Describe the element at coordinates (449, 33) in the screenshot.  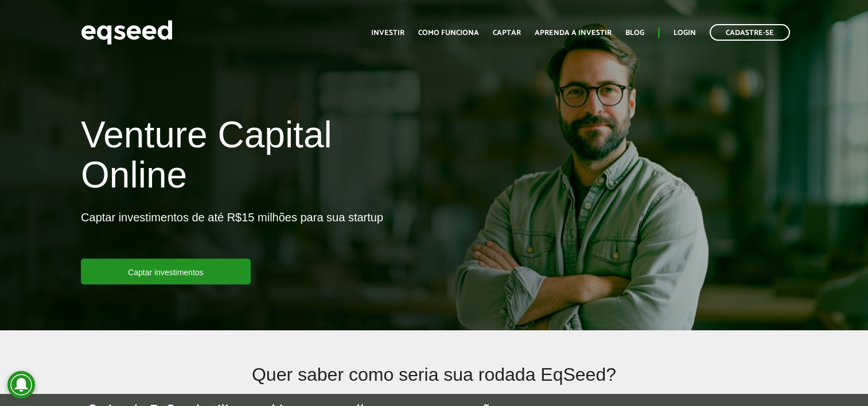
I see `a: Como funciona` at that location.